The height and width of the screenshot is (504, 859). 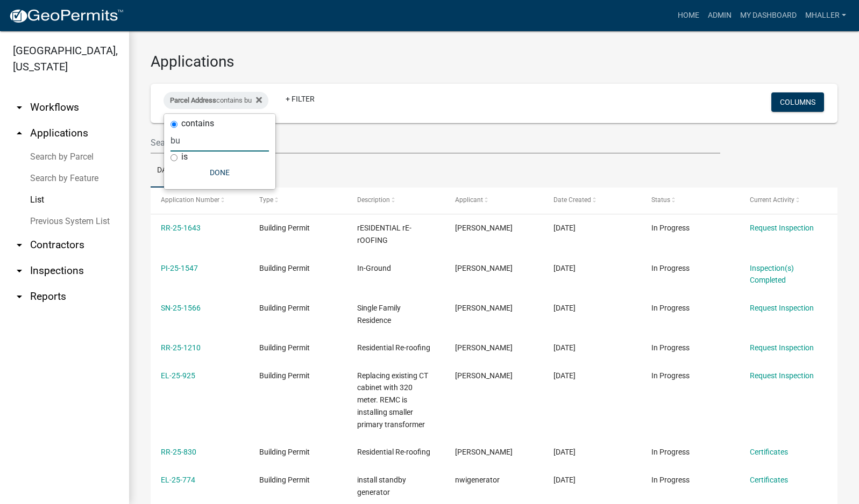 I want to click on span: Applicant, so click(x=469, y=200).